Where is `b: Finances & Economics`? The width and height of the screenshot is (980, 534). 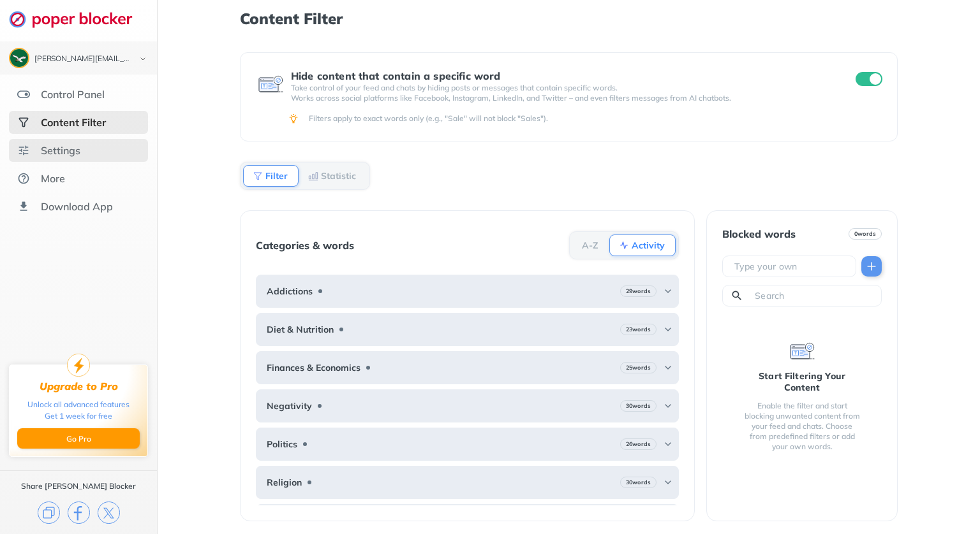 b: Finances & Economics is located at coordinates (313, 368).